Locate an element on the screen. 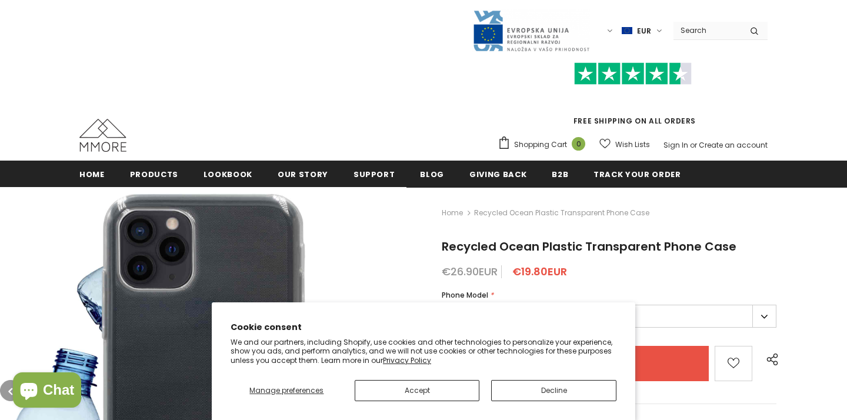 This screenshot has width=847, height=420. span: FREE SHIPPING ON ALL ORDERS is located at coordinates (632, 96).